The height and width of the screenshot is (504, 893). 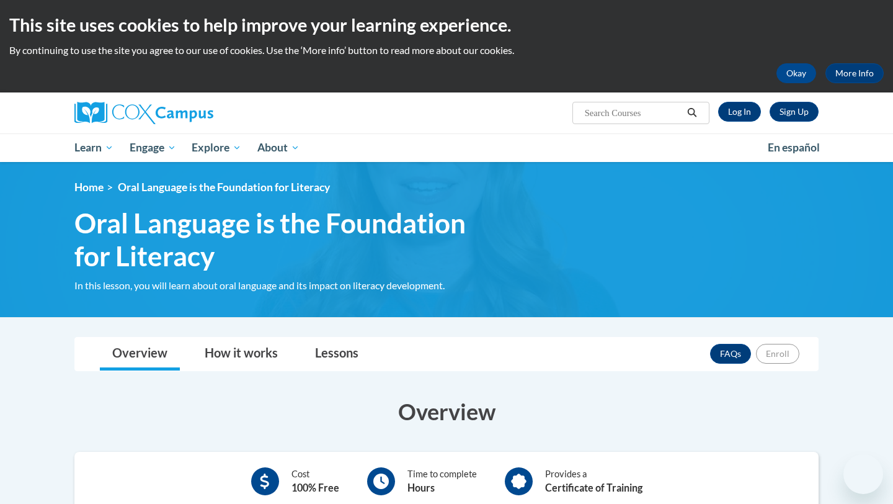 I want to click on b: Hours, so click(x=421, y=487).